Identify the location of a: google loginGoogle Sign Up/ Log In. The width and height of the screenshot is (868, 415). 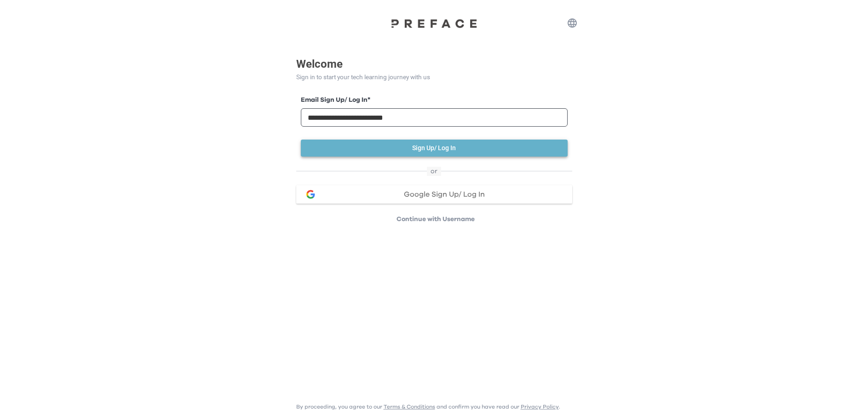
(434, 194).